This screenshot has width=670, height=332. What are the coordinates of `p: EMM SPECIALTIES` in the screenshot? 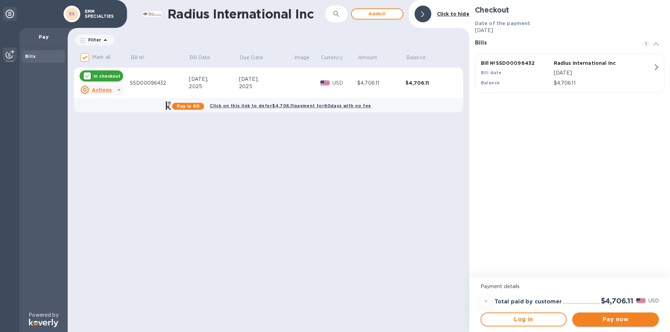 It's located at (102, 14).